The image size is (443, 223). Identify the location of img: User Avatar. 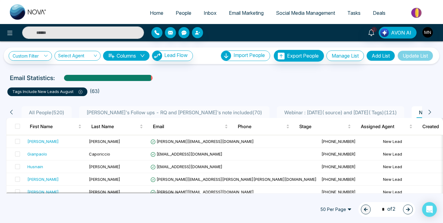
(427, 32).